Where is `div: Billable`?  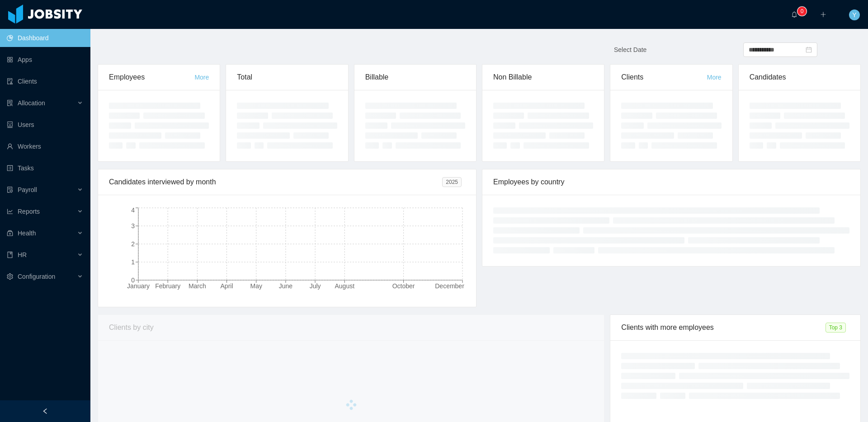
div: Billable is located at coordinates (415, 77).